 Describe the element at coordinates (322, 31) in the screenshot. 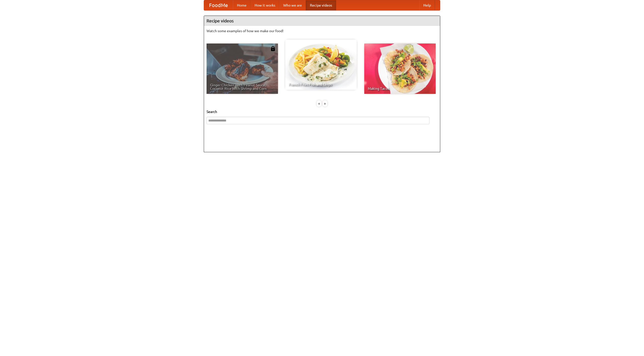

I see `p: Watch some examples of how we make our food!` at that location.